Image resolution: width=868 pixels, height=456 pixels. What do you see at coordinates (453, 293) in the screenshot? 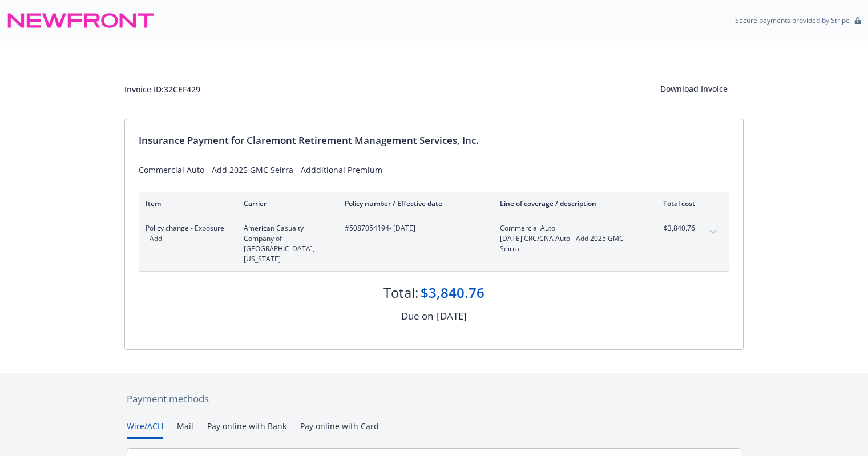
I see `div: $3,840.76` at bounding box center [453, 293].